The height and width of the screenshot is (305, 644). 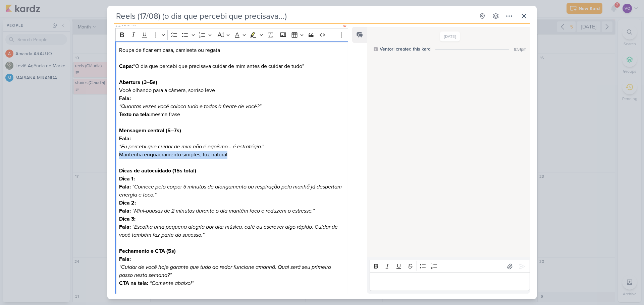 I want to click on strong: Mensagem central (5–7s), so click(x=150, y=130).